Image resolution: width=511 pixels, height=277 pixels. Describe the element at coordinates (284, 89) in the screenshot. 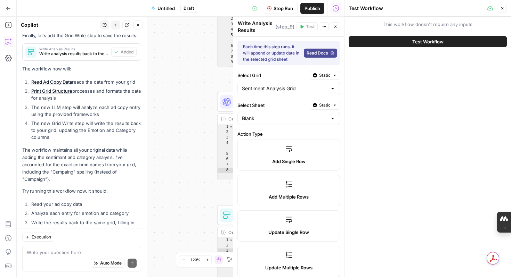

I see `input: Sentiment Analysis Grid` at that location.